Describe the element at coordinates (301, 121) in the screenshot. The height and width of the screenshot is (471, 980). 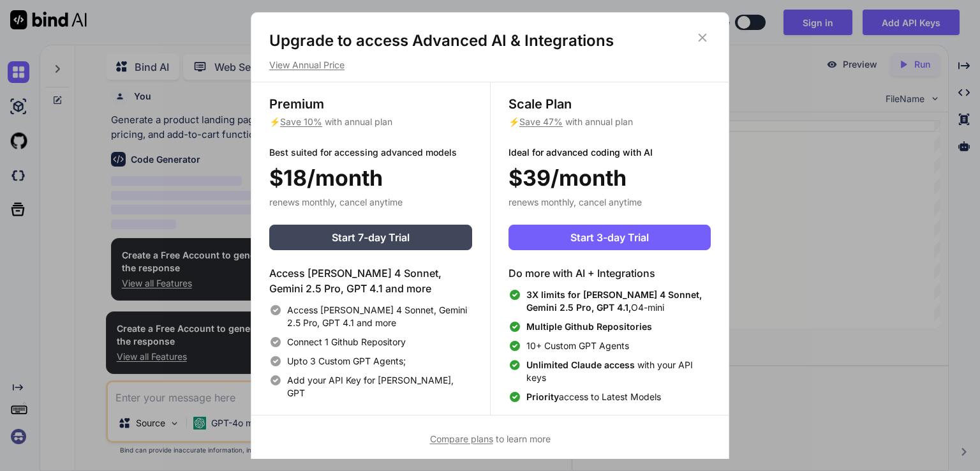
I see `span: Save 10%` at that location.